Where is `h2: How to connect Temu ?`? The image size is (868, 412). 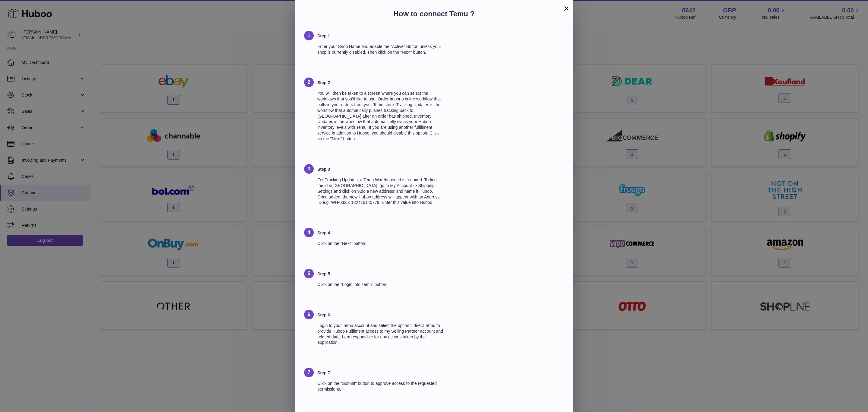
h2: How to connect Temu ? is located at coordinates (434, 15).